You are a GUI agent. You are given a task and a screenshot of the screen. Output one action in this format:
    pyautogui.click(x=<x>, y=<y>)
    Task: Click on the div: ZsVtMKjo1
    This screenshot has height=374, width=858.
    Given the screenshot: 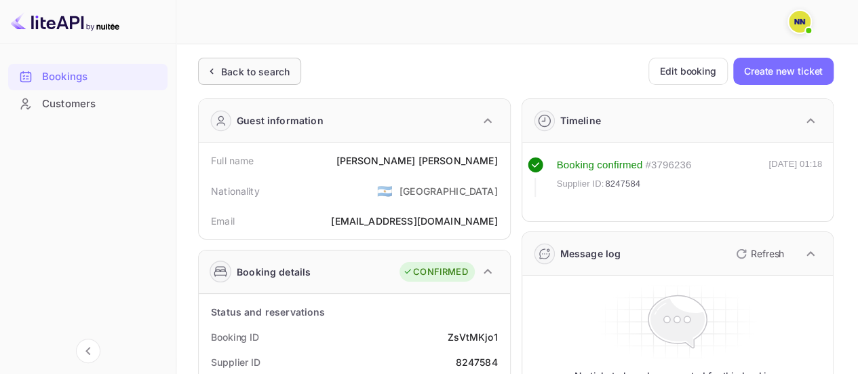 What is the action you would take?
    pyautogui.click(x=472, y=336)
    